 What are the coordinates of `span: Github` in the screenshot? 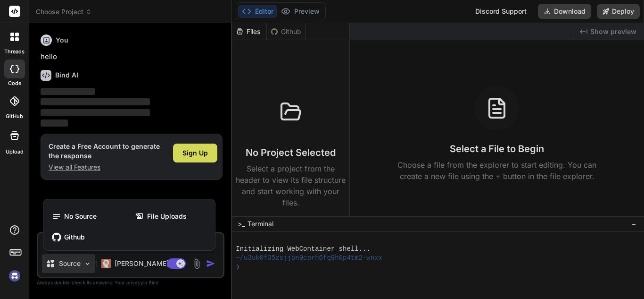 It's located at (75, 237).